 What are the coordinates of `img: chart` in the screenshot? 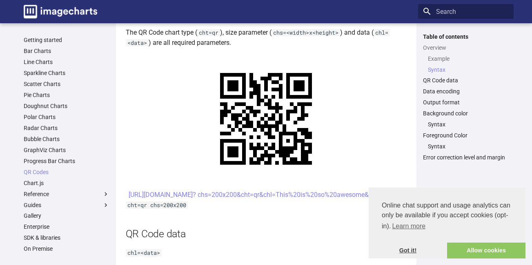 It's located at (266, 119).